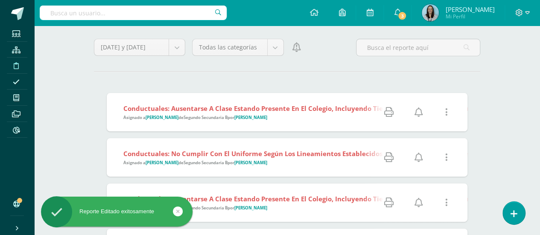 Image resolution: width=540 pixels, height=235 pixels. Describe the element at coordinates (402, 16) in the screenshot. I see `span: 3` at that location.